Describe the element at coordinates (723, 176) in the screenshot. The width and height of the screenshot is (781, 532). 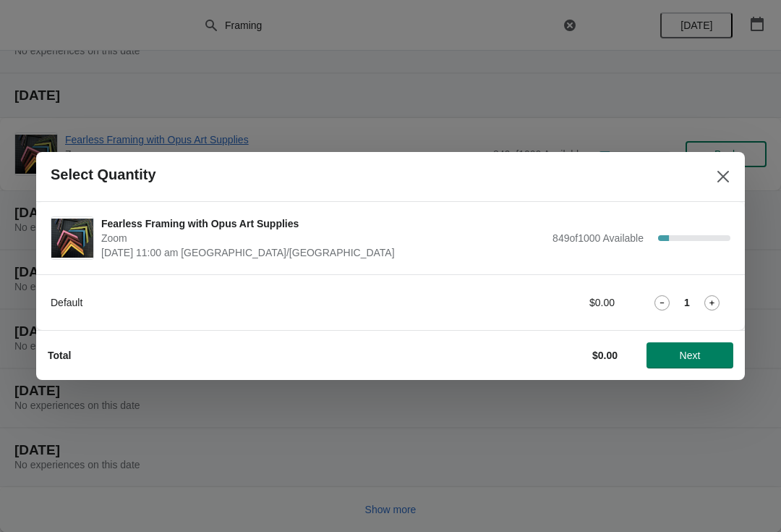
I see `button: Close` at that location.